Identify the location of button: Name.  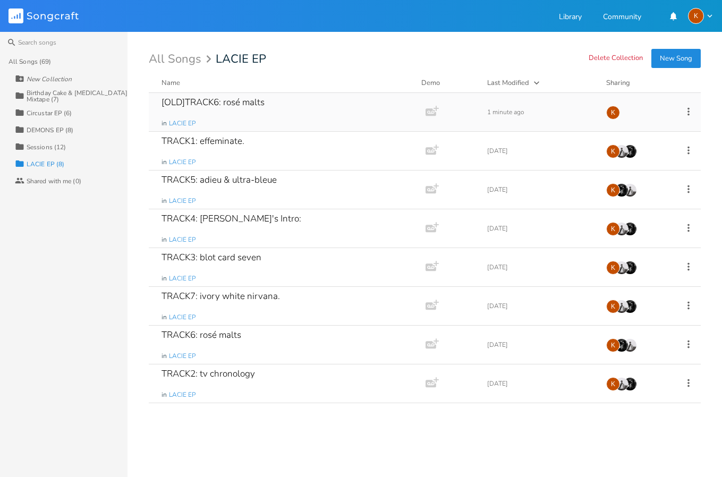
(285, 83).